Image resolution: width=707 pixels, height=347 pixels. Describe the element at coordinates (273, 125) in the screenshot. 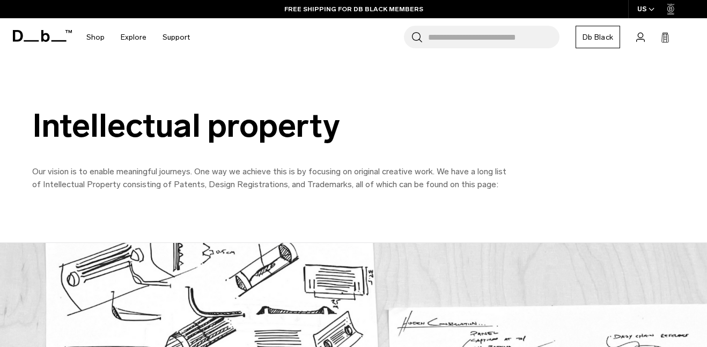

I see `div: Intellectual property` at that location.